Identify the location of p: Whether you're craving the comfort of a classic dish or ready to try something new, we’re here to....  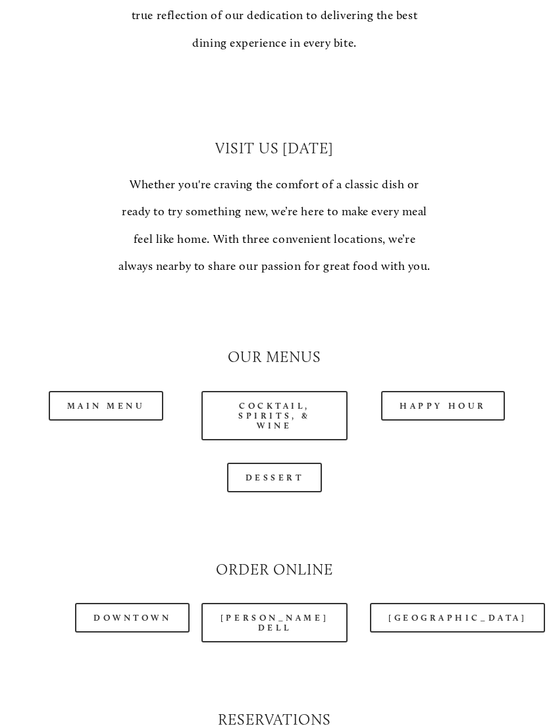
(274, 226).